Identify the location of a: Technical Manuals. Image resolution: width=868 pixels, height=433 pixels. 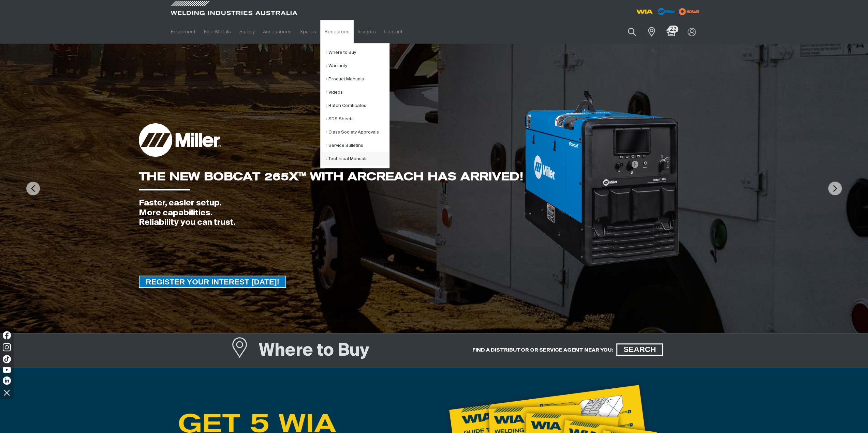
(357, 159).